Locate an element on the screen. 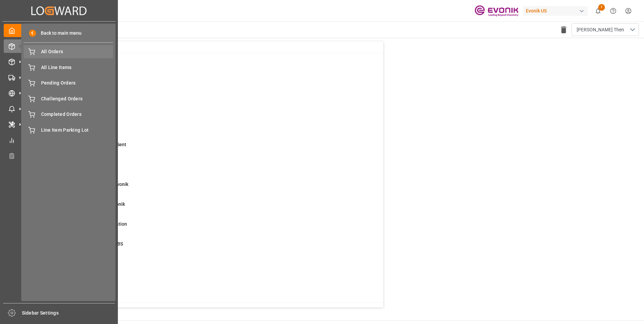 The height and width of the screenshot is (324, 644). a: 25ABS: Missing Booking ConfirmationShipment is located at coordinates (205, 228).